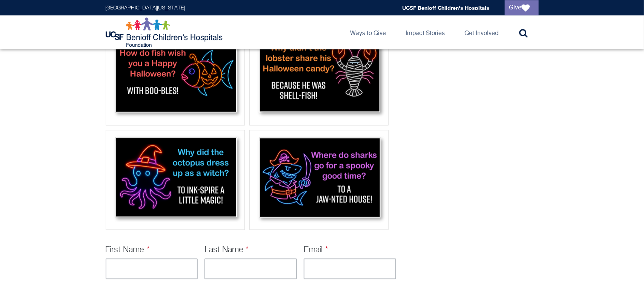 The image size is (644, 282). Describe the element at coordinates (175, 180) in the screenshot. I see `div: Octopus` at that location.